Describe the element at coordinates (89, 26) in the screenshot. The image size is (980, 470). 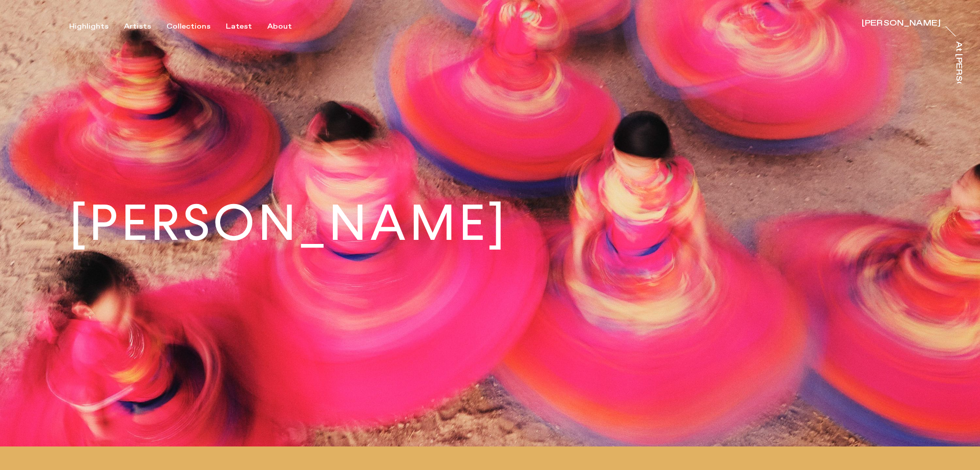
I see `div: Highlights` at that location.